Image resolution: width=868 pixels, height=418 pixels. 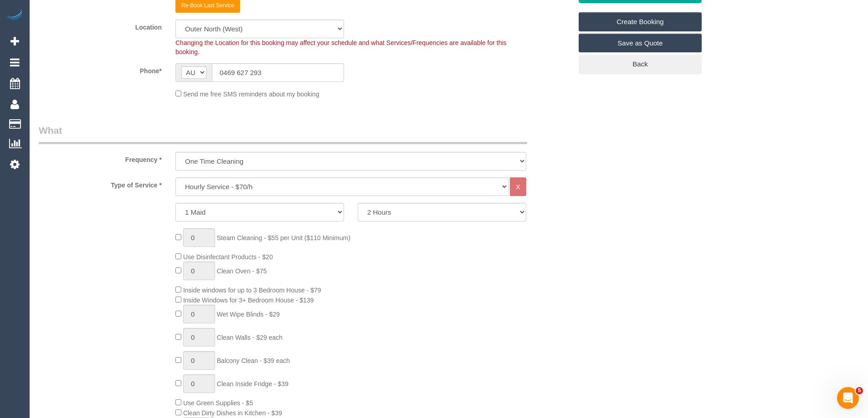 What do you see at coordinates (640, 64) in the screenshot?
I see `a: Back` at bounding box center [640, 64].